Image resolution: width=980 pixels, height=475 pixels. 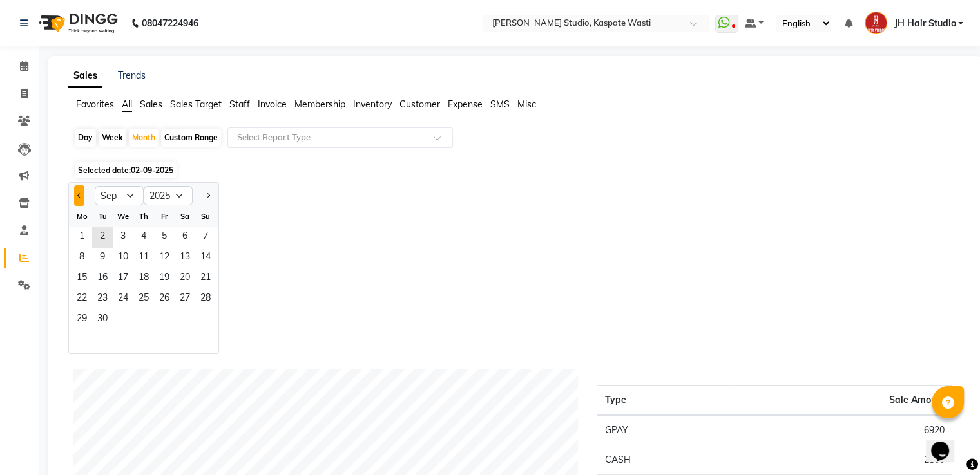 I want to click on div: Monday, September 1, 2025, so click(x=82, y=238).